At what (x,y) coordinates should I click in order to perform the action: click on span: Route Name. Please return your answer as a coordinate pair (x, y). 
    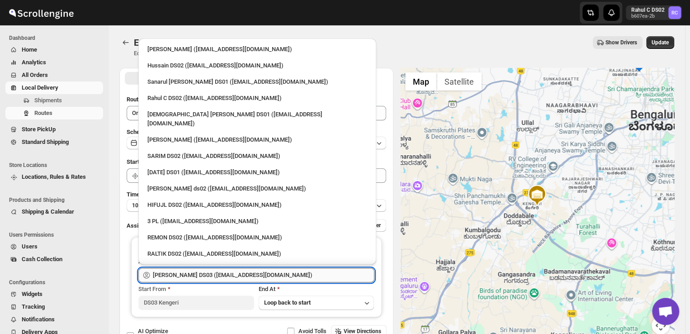
    Looking at the image, I should click on (142, 99).